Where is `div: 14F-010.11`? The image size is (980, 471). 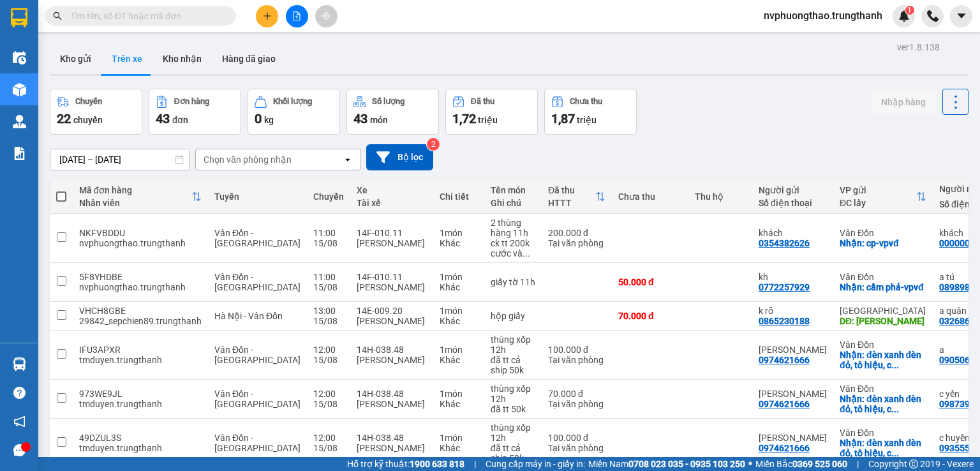 div: 14F-010.11 is located at coordinates (392, 277).